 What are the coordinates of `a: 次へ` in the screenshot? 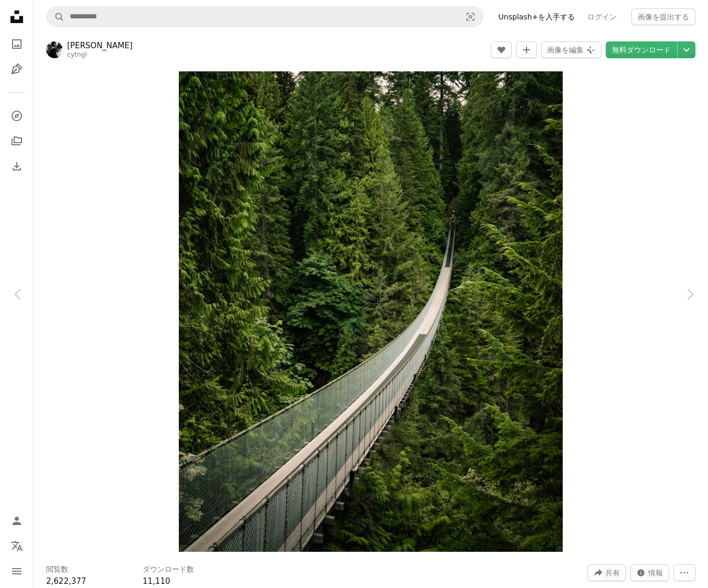 It's located at (690, 294).